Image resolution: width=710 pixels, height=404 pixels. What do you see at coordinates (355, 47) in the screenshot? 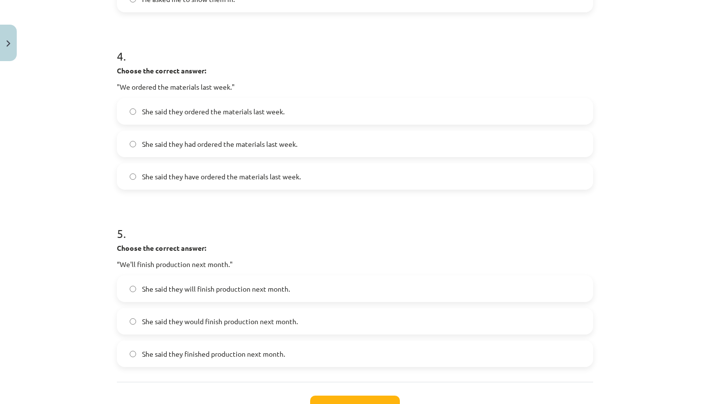
I see `h1: 4 .` at bounding box center [355, 47].